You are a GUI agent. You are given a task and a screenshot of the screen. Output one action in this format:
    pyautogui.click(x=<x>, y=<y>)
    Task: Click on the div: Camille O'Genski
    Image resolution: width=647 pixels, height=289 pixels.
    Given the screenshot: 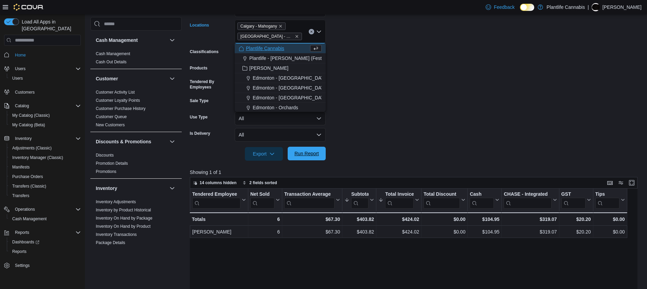 What is the action you would take?
    pyautogui.click(x=596, y=7)
    